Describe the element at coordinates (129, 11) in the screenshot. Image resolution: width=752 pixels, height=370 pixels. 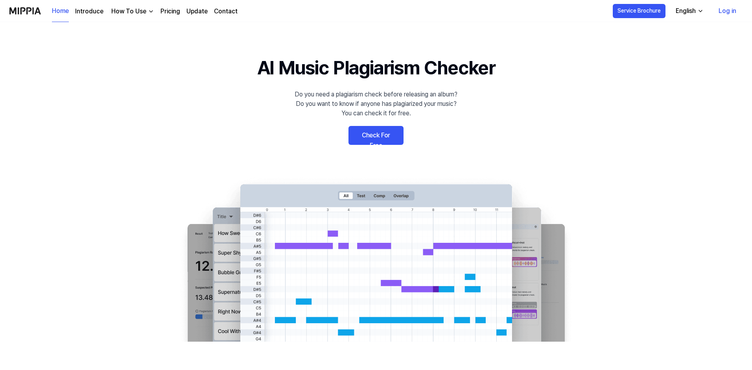
I see `div: How To Use` at that location.